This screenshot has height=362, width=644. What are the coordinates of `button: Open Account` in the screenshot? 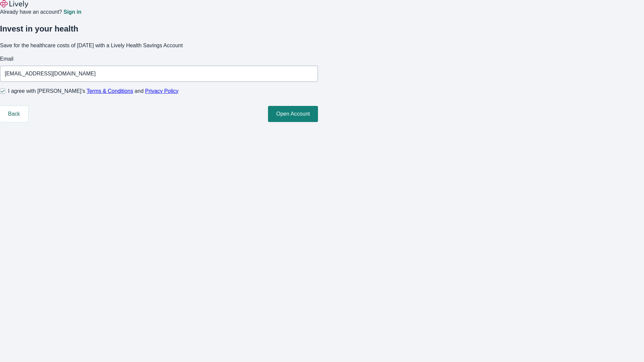 It's located at (293, 114).